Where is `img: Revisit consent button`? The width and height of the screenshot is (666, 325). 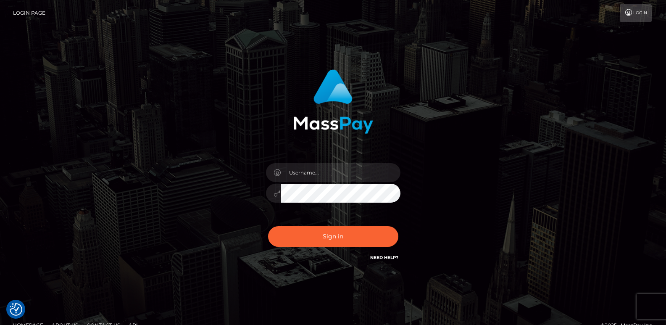
img: Revisit consent button is located at coordinates (16, 309).